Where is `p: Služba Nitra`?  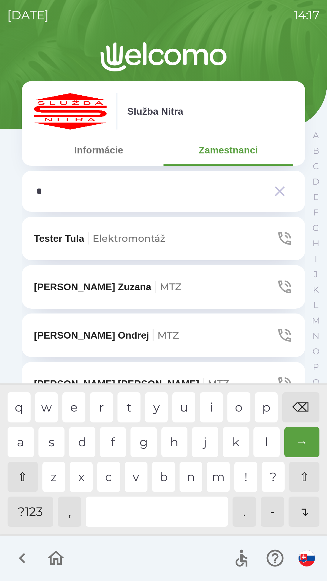 p: Služba Nitra is located at coordinates (155, 111).